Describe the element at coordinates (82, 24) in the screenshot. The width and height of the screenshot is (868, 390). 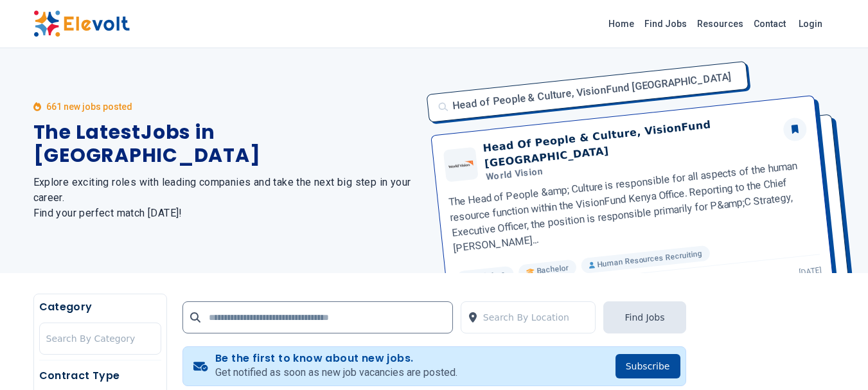
I see `img: Elevolt` at that location.